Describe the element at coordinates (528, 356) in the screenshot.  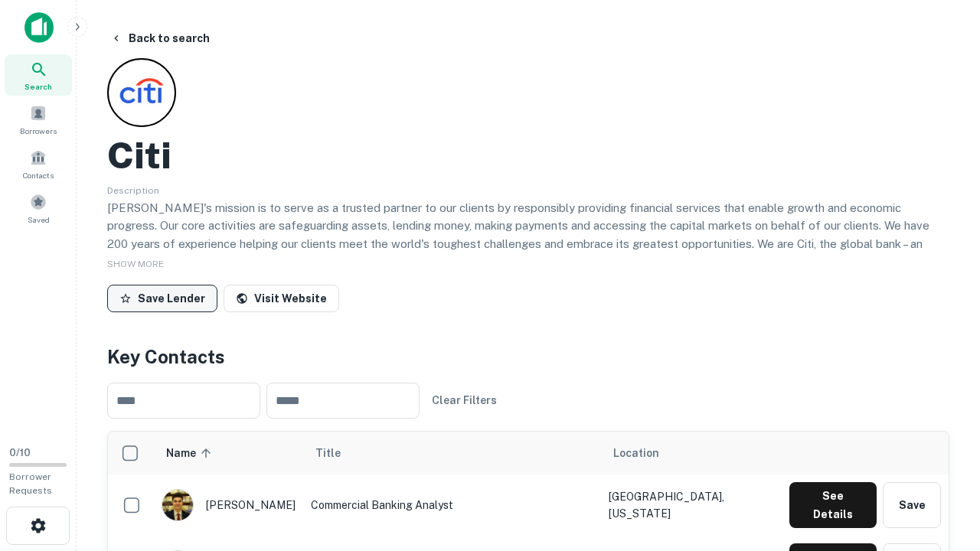
I see `h4: Key Contacts` at that location.